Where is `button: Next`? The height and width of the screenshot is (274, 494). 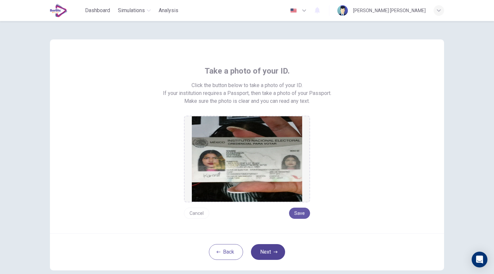
button: Next is located at coordinates (268, 252).